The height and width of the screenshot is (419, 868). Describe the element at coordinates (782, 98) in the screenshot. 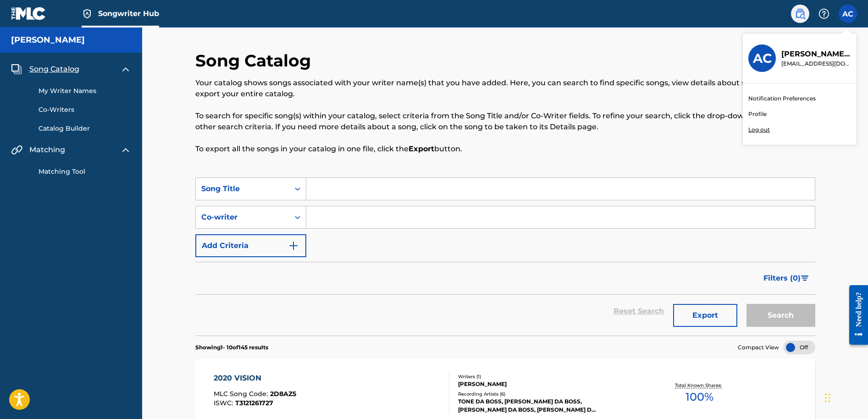

I see `a: Notification Preferences` at that location.